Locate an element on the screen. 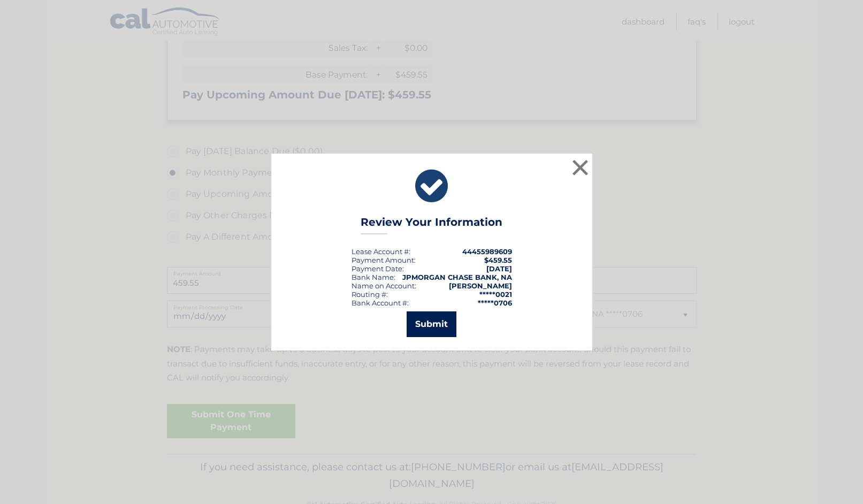 The width and height of the screenshot is (863, 504). div: Payment Amount: is located at coordinates (384, 260).